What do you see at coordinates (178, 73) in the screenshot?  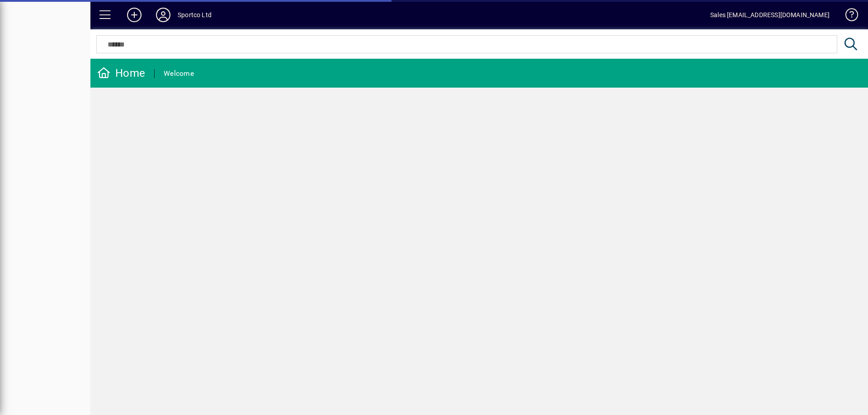 I see `div: Welcome` at bounding box center [178, 73].